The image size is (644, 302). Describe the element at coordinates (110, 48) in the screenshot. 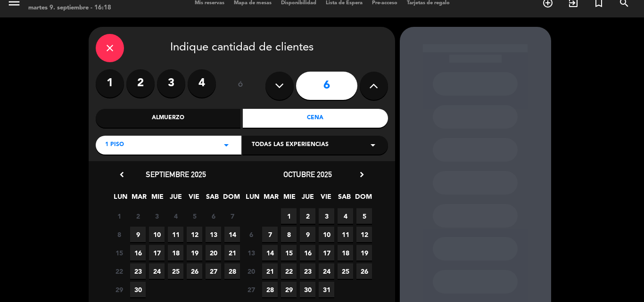

I see `i: close` at that location.